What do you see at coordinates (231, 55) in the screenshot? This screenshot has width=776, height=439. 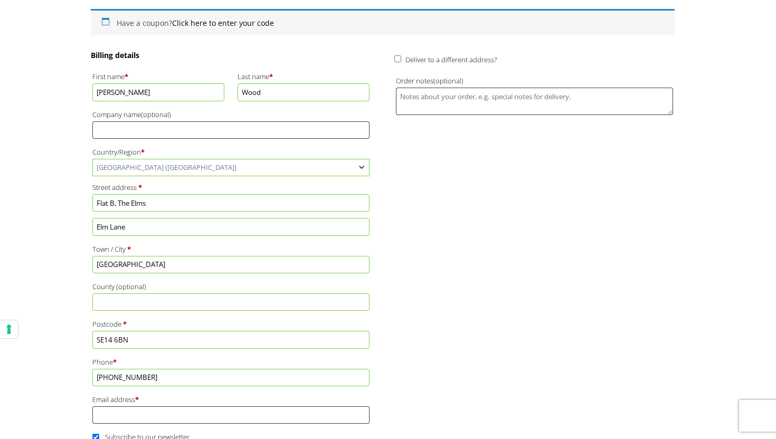 I see `h3: Billing details` at bounding box center [231, 55].